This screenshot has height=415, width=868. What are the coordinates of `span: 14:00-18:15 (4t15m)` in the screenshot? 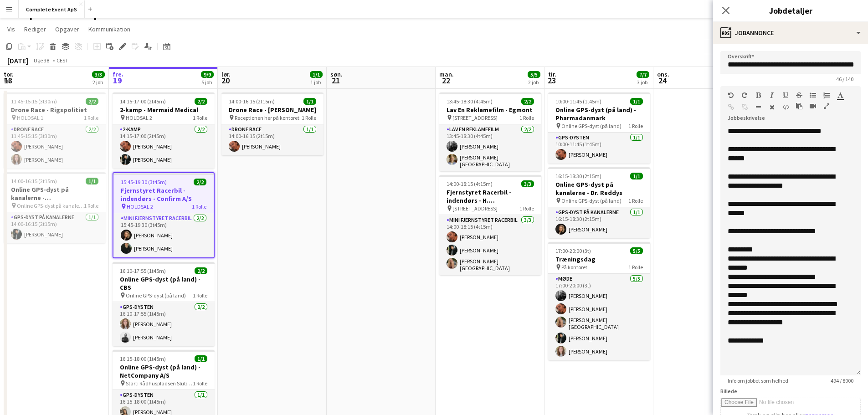 It's located at (469, 184).